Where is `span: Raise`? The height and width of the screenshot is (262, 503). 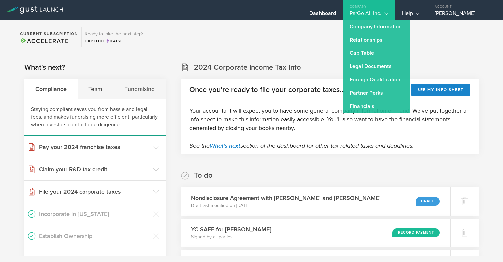
span: Raise is located at coordinates (114, 41).